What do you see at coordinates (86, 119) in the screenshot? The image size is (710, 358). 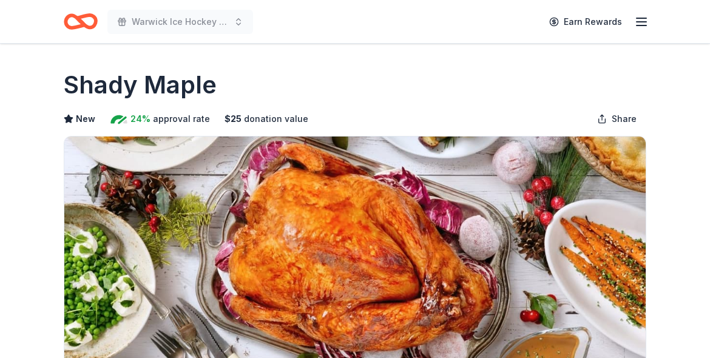 I see `span: New` at bounding box center [86, 119].